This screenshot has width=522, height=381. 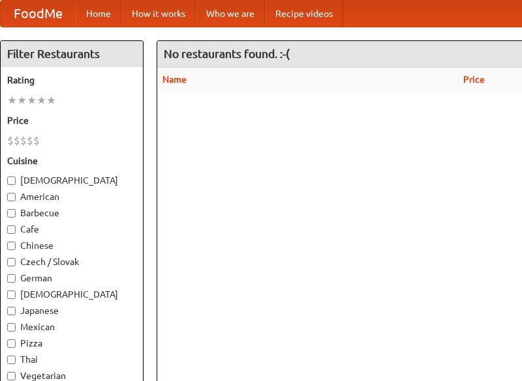 I want to click on label: German, so click(x=72, y=278).